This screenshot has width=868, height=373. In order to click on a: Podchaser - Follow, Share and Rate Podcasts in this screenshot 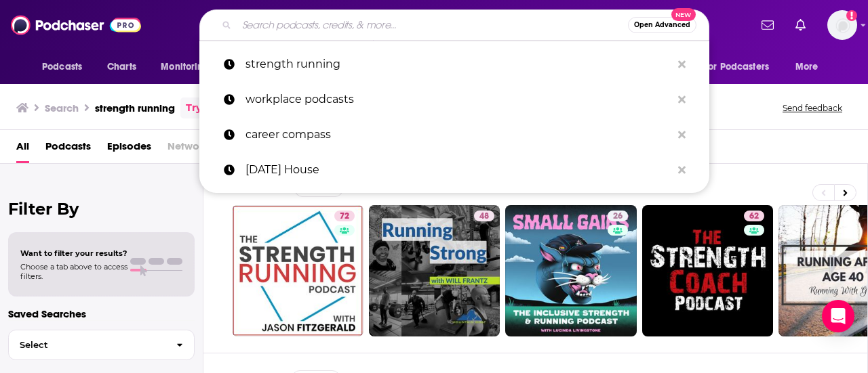, I will do `click(76, 25)`.